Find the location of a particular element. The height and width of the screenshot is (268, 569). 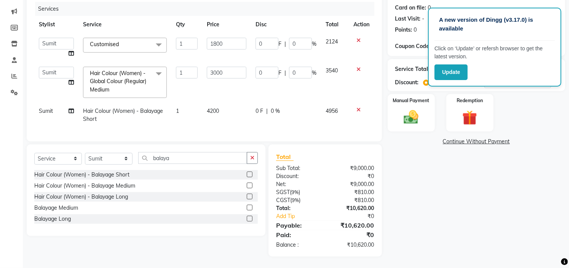

th: Action is located at coordinates (362, 24).